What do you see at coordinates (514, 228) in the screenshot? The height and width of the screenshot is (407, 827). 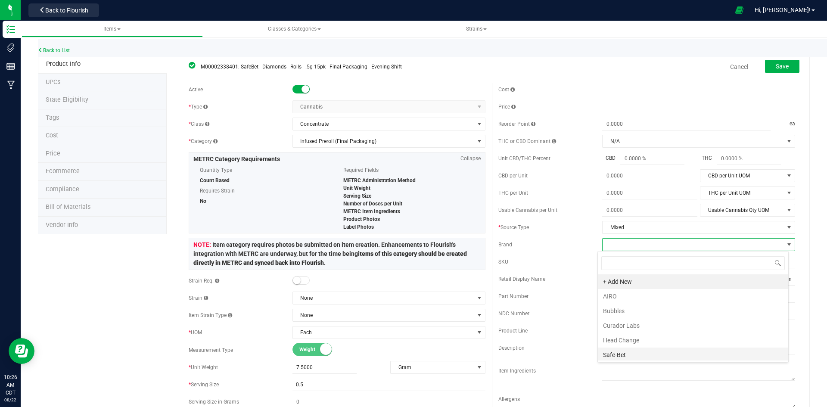 I see `span: Source Type` at bounding box center [514, 228].